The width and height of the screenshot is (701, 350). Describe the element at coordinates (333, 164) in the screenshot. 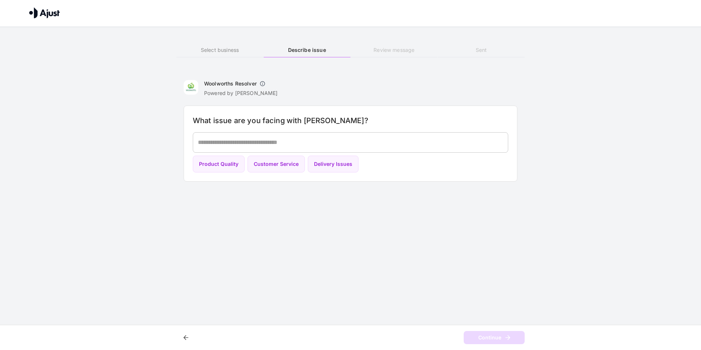

I see `button: Delivery Issues` at that location.